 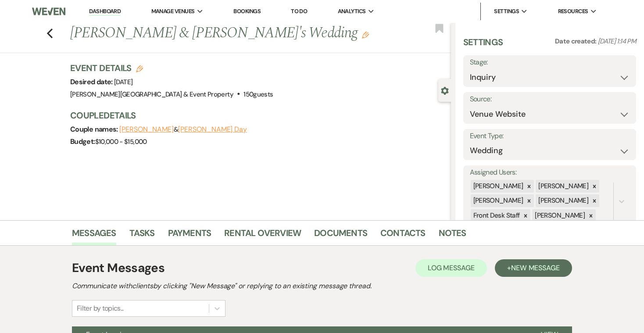 I want to click on a: Bookings, so click(x=247, y=11).